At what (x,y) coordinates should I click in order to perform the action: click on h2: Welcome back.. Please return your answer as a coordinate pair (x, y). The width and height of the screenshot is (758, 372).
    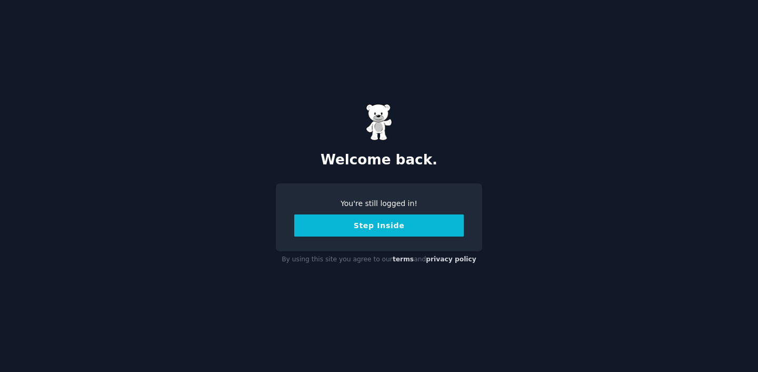
    Looking at the image, I should click on (379, 160).